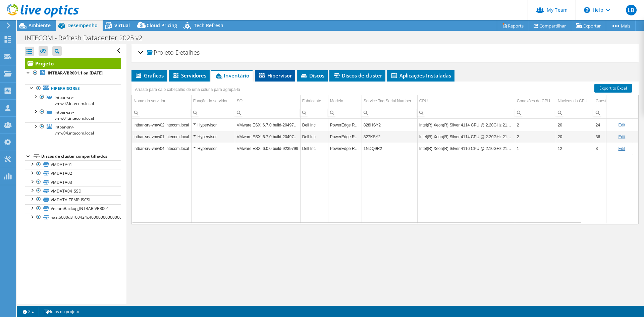 This screenshot has height=317, width=644. I want to click on a: intbar-srv-vmw02.intecom.local, so click(73, 100).